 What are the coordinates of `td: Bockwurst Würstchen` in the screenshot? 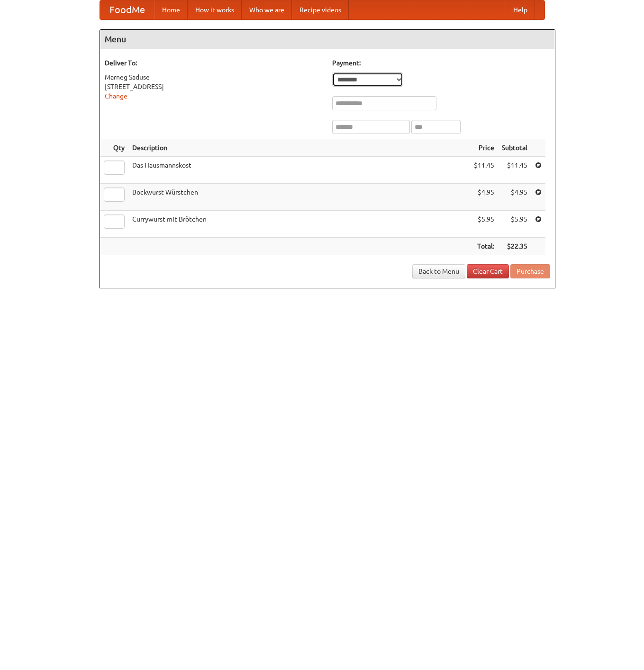 It's located at (299, 197).